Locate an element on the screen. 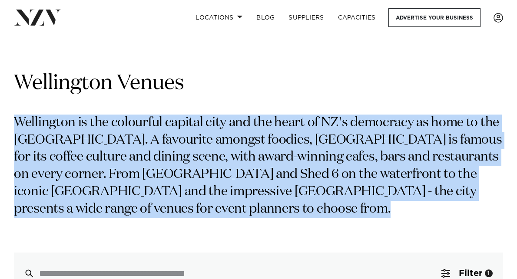 The height and width of the screenshot is (279, 517). div: 1 is located at coordinates (489, 274).